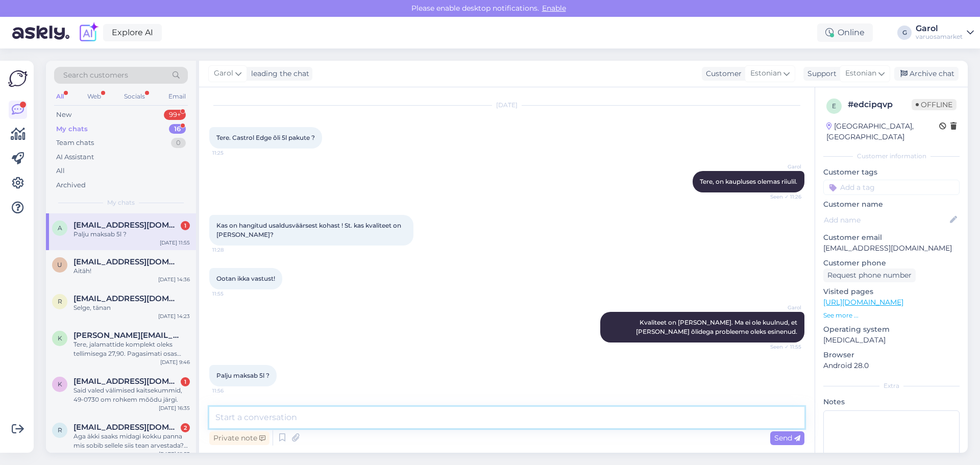 The height and width of the screenshot is (465, 980). Describe the element at coordinates (844, 32) in the screenshot. I see `div: Online` at that location.